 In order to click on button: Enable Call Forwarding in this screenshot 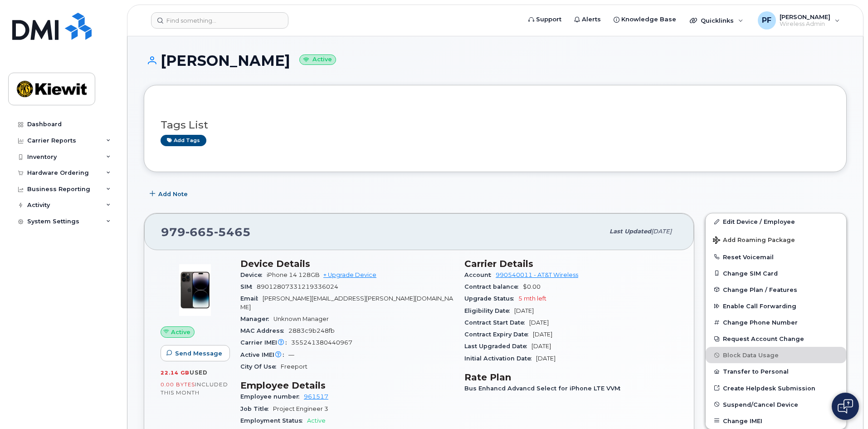, I will do `click(776, 306)`.